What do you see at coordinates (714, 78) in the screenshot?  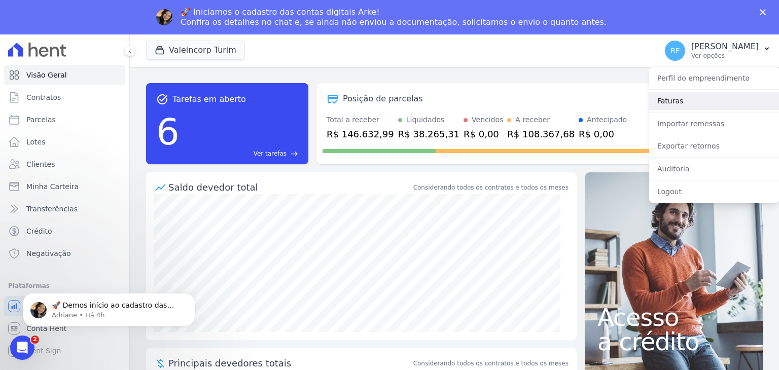 I see `a: Perfil do empreendimento` at bounding box center [714, 78].